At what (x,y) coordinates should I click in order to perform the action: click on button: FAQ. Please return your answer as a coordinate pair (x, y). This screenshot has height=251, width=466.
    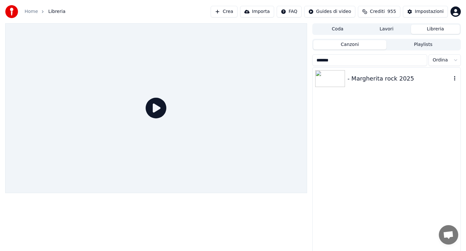
    Looking at the image, I should click on (289, 12).